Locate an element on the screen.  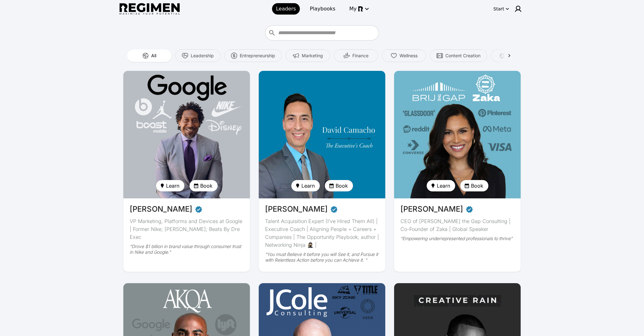
span: Marketing is located at coordinates (312, 56).